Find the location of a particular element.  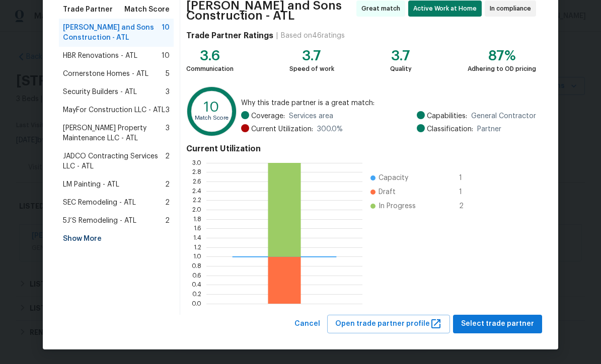

div: Based on 46 ratings is located at coordinates (313, 36).